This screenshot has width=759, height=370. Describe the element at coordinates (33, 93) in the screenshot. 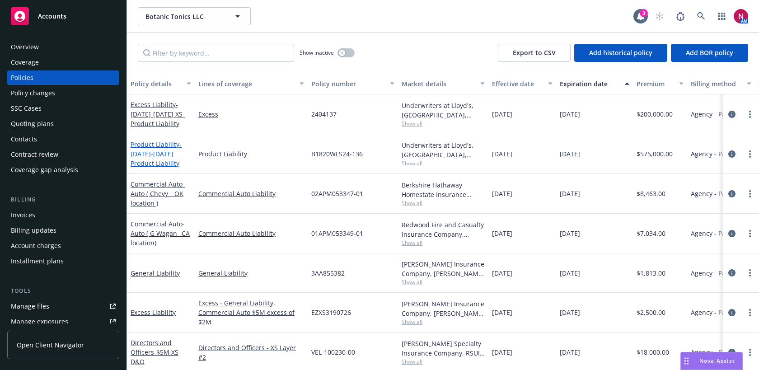

I see `div: Policy changes` at that location.